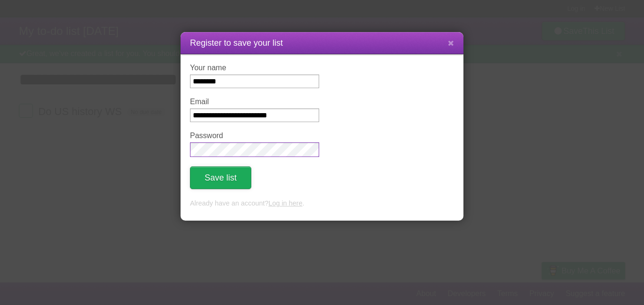 The height and width of the screenshot is (305, 644). I want to click on button: Save list, so click(221, 178).